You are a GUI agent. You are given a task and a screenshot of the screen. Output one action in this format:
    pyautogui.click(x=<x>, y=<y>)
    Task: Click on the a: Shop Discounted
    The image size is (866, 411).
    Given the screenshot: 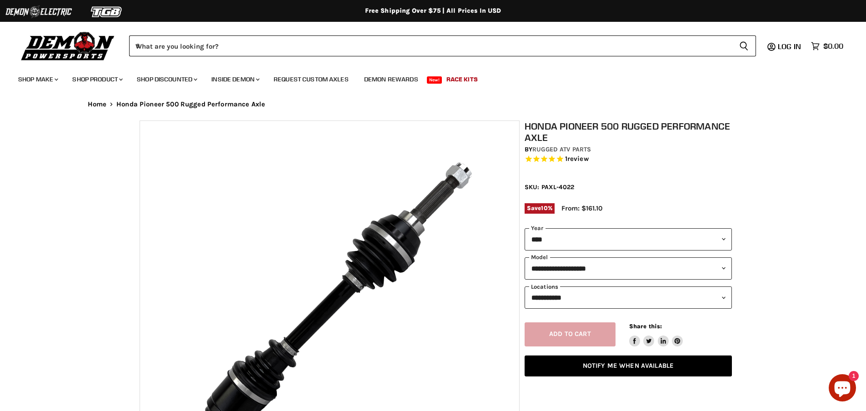 What is the action you would take?
    pyautogui.click(x=166, y=79)
    